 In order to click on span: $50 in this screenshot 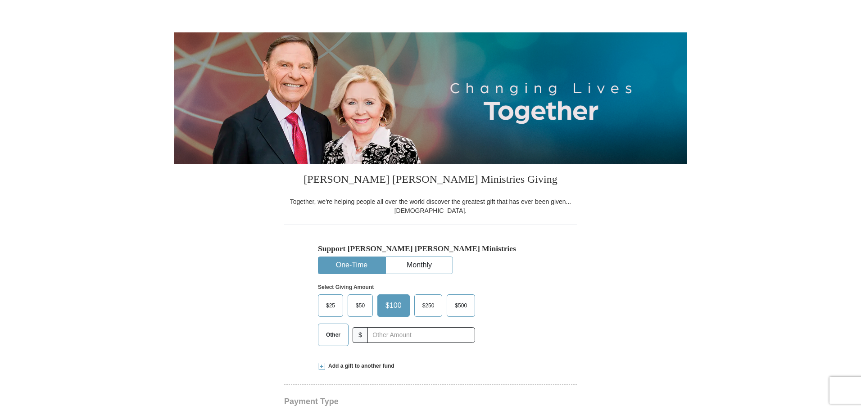, I will do `click(360, 306)`.